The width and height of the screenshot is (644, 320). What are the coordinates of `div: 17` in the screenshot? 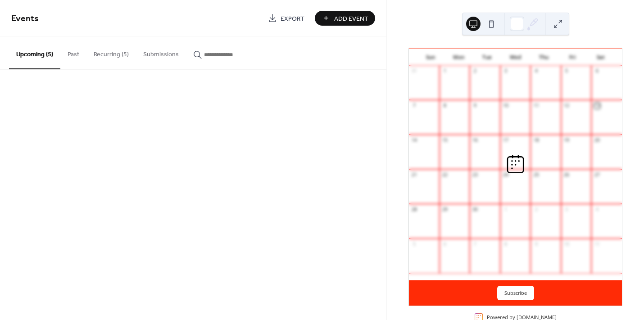 It's located at (506, 140).